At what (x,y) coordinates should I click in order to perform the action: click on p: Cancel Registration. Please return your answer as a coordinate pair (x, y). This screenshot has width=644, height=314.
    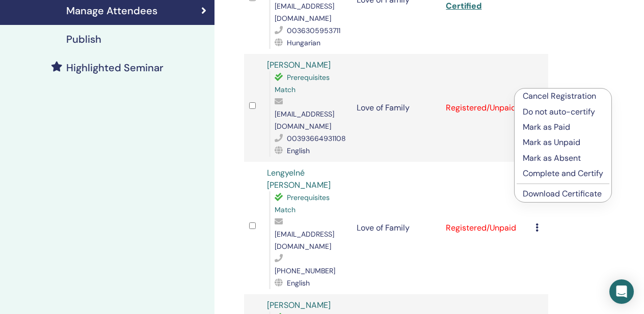
    Looking at the image, I should click on (563, 96).